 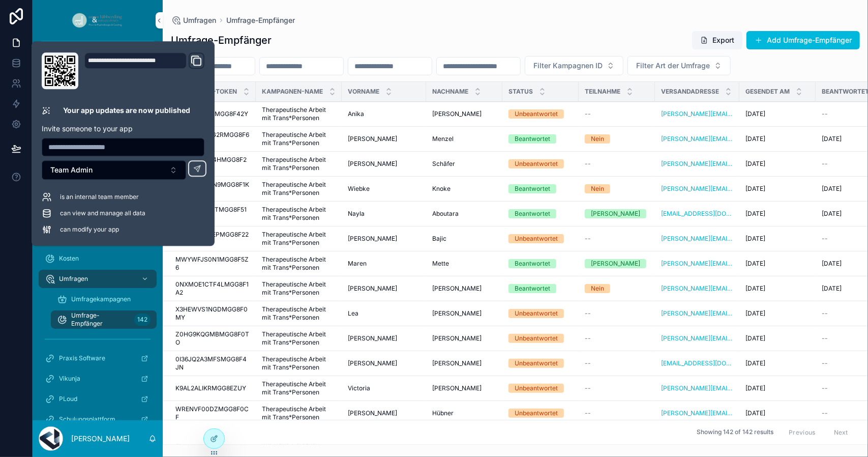 I want to click on span: Hübner, so click(x=443, y=413).